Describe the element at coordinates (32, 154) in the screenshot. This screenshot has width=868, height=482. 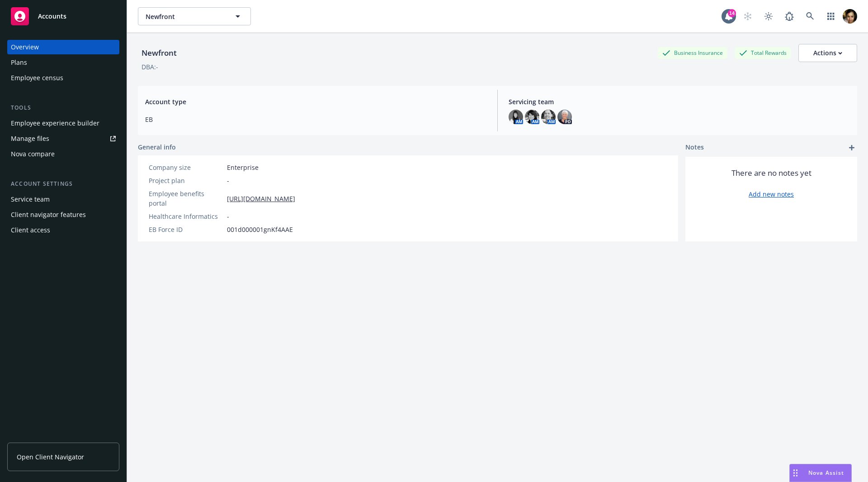
I see `div: Nova compare` at that location.